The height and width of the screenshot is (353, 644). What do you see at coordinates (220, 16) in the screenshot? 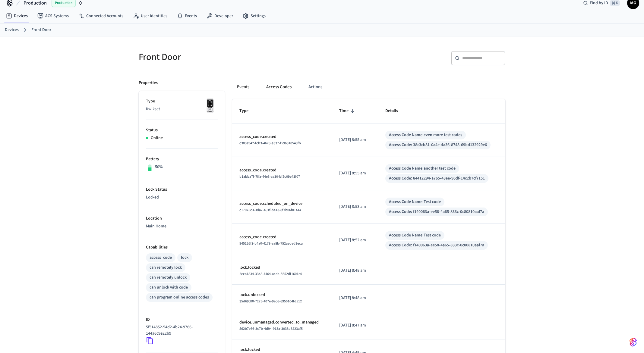
I see `a: Developer` at bounding box center [220, 16].